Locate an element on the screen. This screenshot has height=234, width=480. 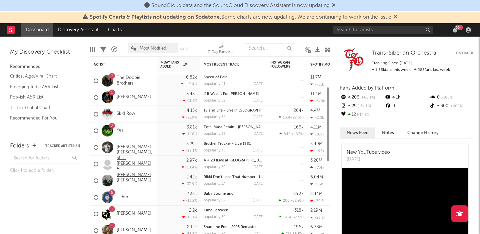
button: Untrack is located at coordinates (464, 53).